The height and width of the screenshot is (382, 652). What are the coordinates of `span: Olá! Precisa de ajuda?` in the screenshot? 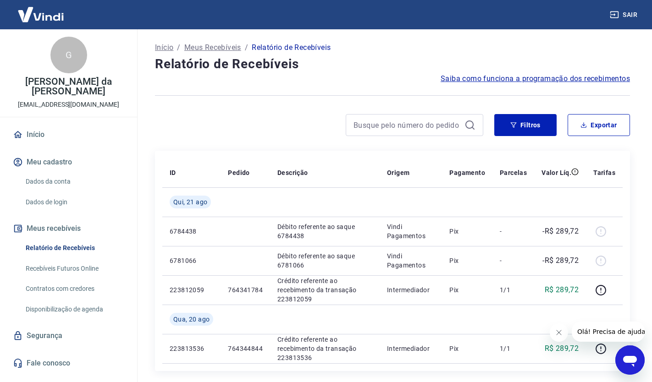 It's located at (41, 10).